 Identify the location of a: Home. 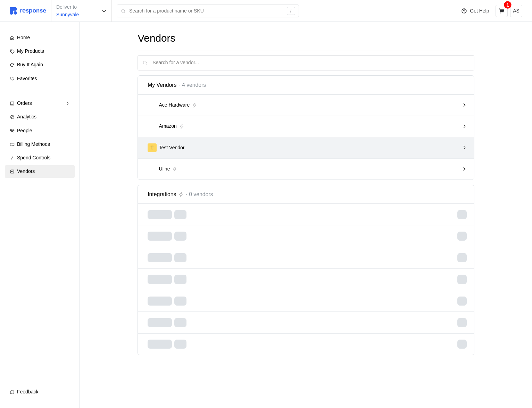
(39, 38).